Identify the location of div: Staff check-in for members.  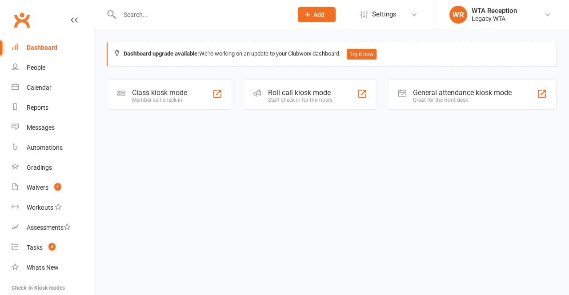
(300, 100).